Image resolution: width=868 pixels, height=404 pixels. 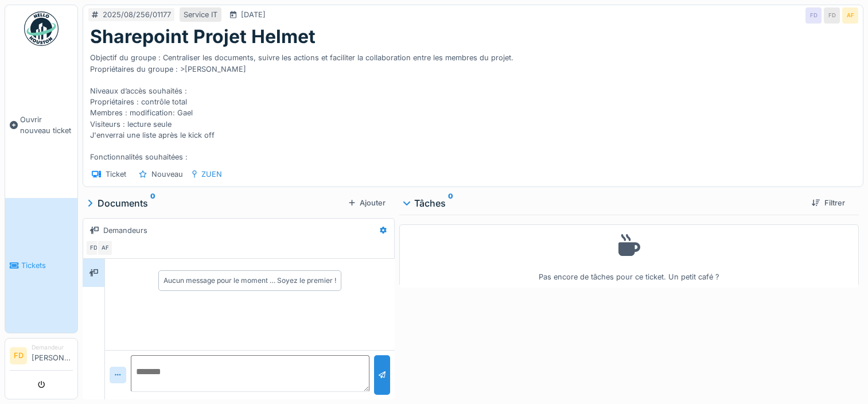 I want to click on div: 2025/08/256/01177, so click(x=136, y=14).